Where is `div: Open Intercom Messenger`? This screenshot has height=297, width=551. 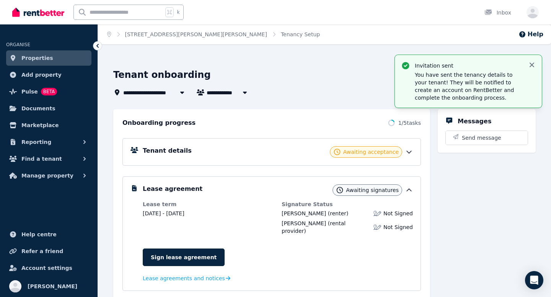
div: Open Intercom Messenger is located at coordinates (534, 281).